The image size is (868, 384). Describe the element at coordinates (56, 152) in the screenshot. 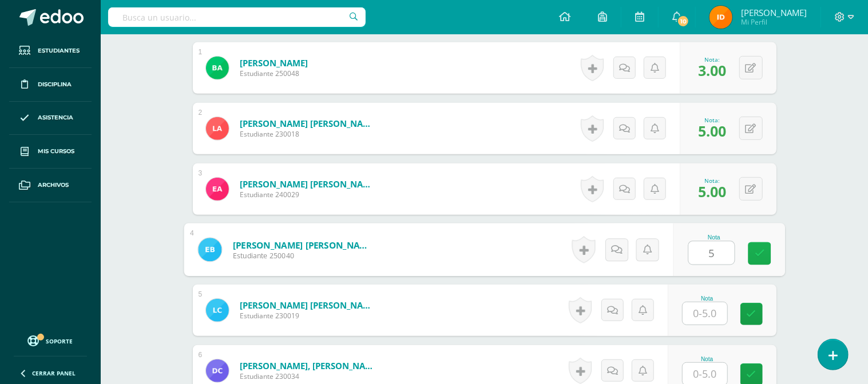

I see `span: Mis cursos` at that location.